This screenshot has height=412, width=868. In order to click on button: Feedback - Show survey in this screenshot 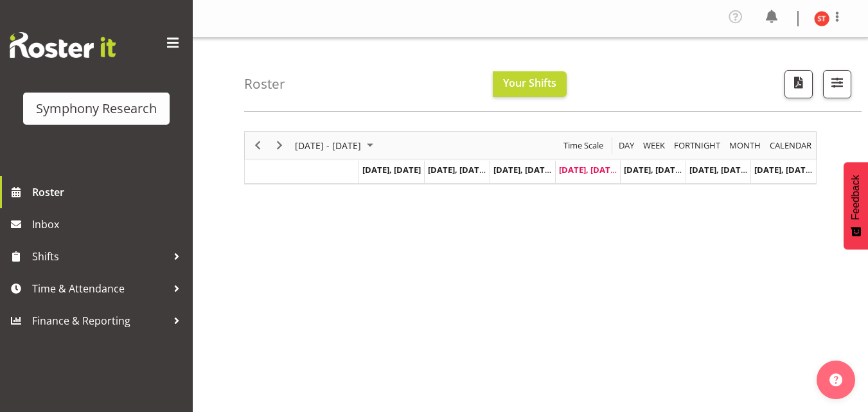, I will do `click(856, 206)`.